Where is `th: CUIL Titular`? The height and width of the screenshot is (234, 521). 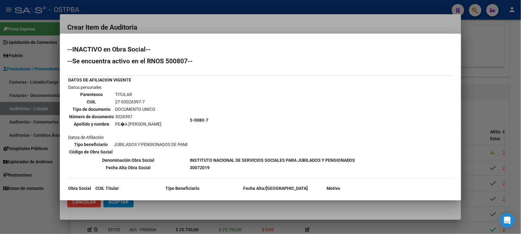 th: CUIL Titular is located at coordinates (107, 188).